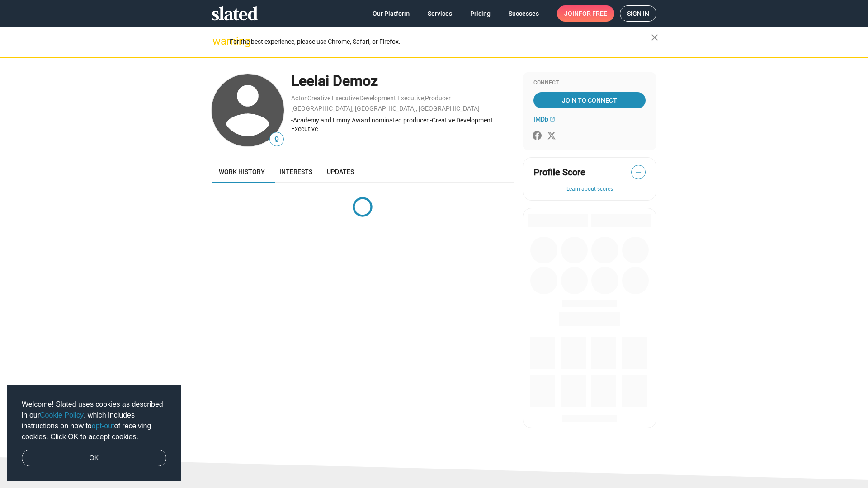 Image resolution: width=868 pixels, height=488 pixels. Describe the element at coordinates (94, 421) in the screenshot. I see `span: Welcome! Slated uses cookies as described in our , which includes instructions on how to of recei...` at that location.